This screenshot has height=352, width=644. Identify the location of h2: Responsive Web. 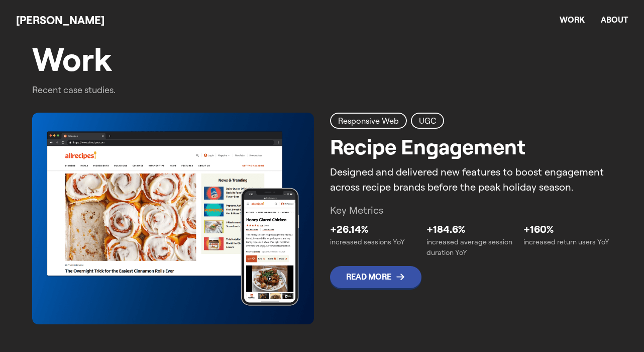
(368, 121).